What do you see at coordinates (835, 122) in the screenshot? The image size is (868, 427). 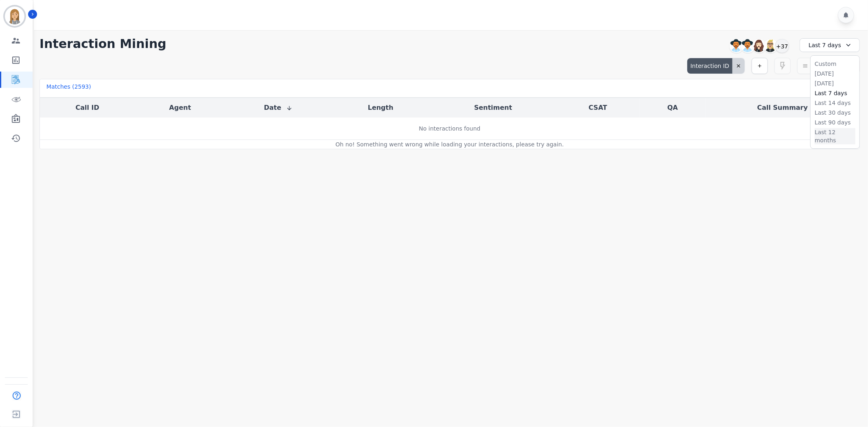 I see `li: Last 90 days` at bounding box center [835, 122].